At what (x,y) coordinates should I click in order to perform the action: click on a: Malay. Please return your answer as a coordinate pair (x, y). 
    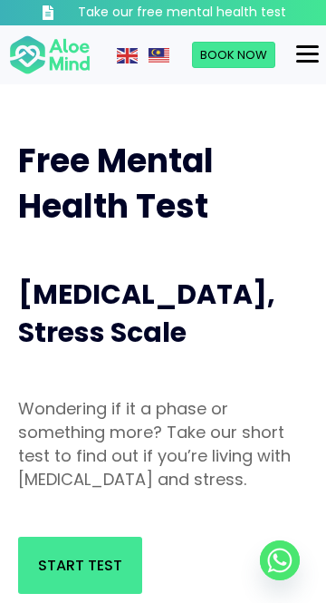
    Looking at the image, I should click on (159, 54).